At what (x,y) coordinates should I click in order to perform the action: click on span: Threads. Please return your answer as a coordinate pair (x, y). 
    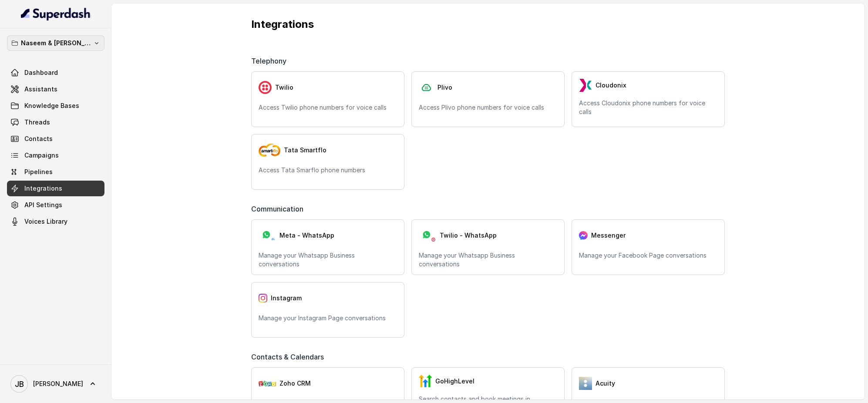
    Looking at the image, I should click on (37, 123).